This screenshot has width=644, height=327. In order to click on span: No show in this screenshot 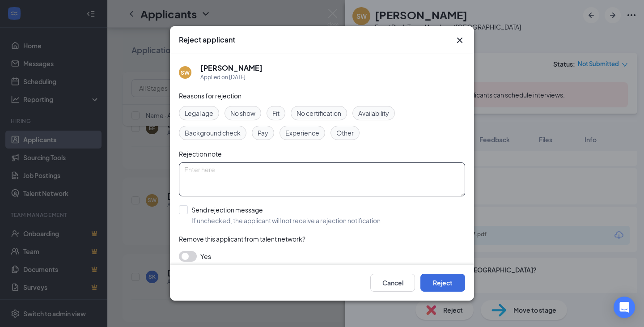, I will do `click(243, 113)`.